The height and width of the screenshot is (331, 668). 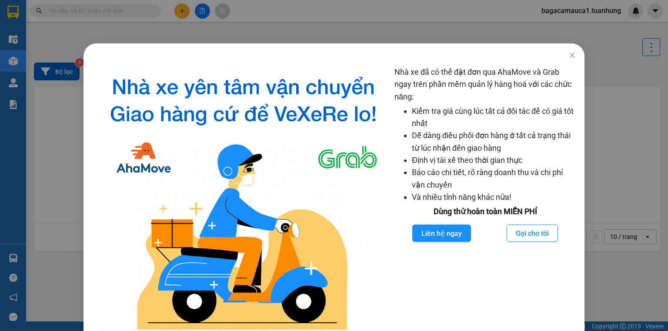 I want to click on span: Liên hệ ngay, so click(x=441, y=233).